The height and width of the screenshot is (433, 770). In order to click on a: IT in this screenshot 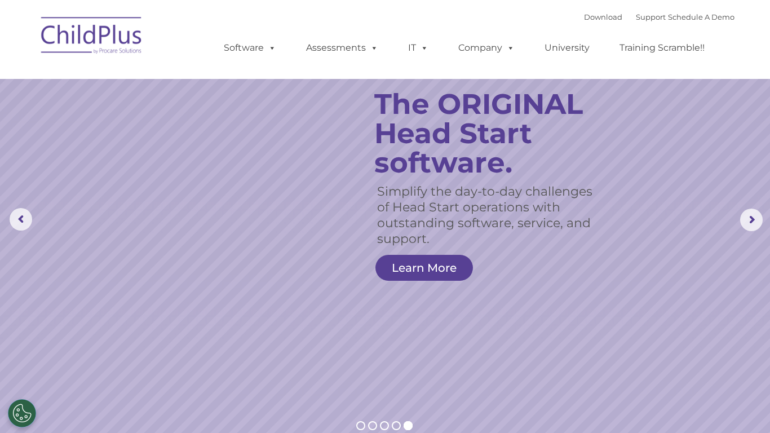, I will do `click(418, 48)`.